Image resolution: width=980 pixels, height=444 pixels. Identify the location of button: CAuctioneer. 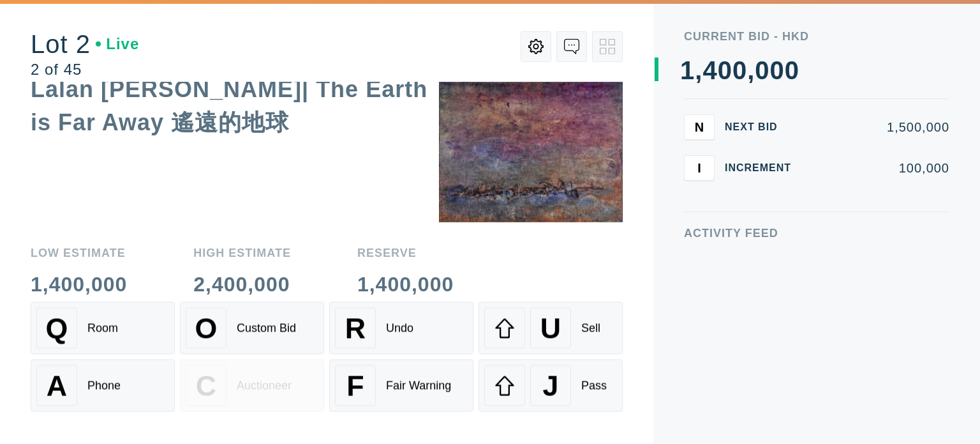
(252, 387).